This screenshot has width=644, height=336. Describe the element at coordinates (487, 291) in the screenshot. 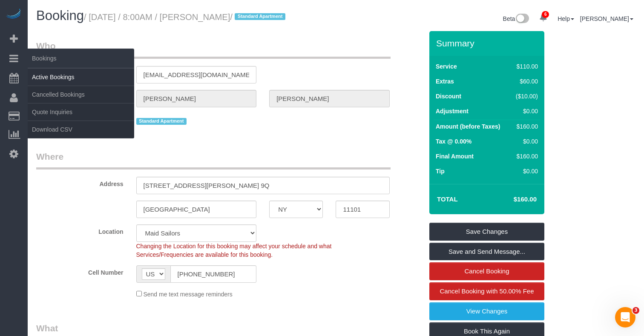

I see `span: Cancel Booking with 50.00% Fee` at that location.